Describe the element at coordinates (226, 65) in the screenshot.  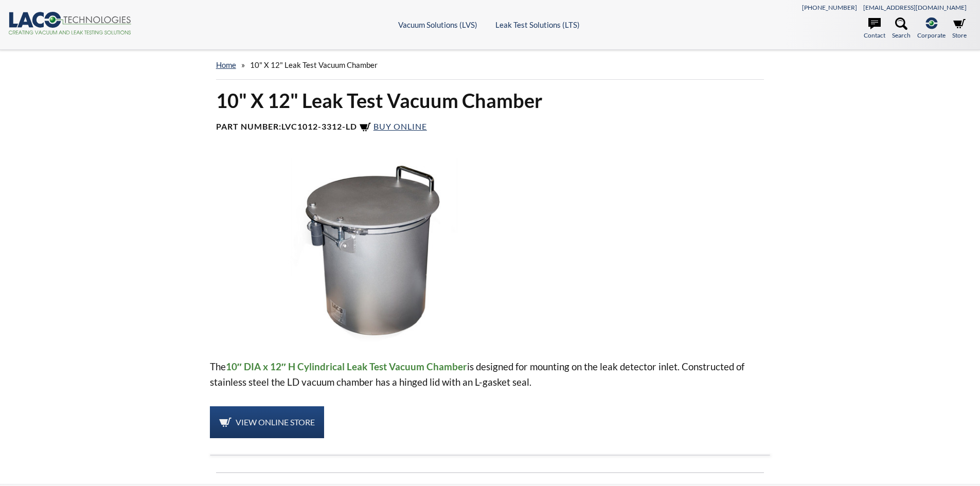
I see `a: home` at that location.